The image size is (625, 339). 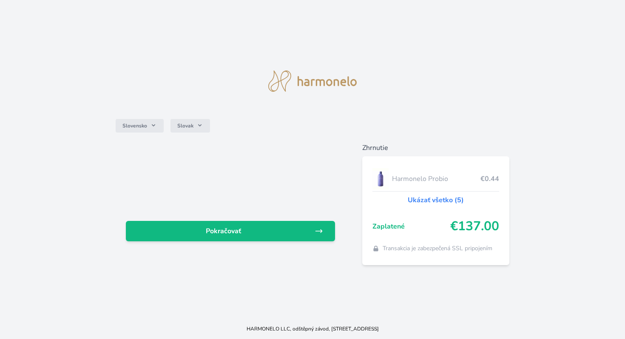 What do you see at coordinates (139, 126) in the screenshot?
I see `button: Slovensko` at bounding box center [139, 126].